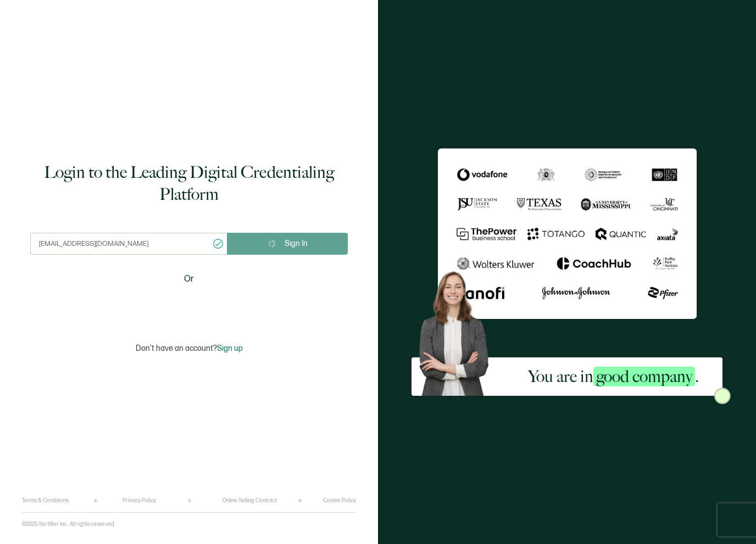 Image resolution: width=756 pixels, height=544 pixels. I want to click on h2: You are in ., so click(613, 377).